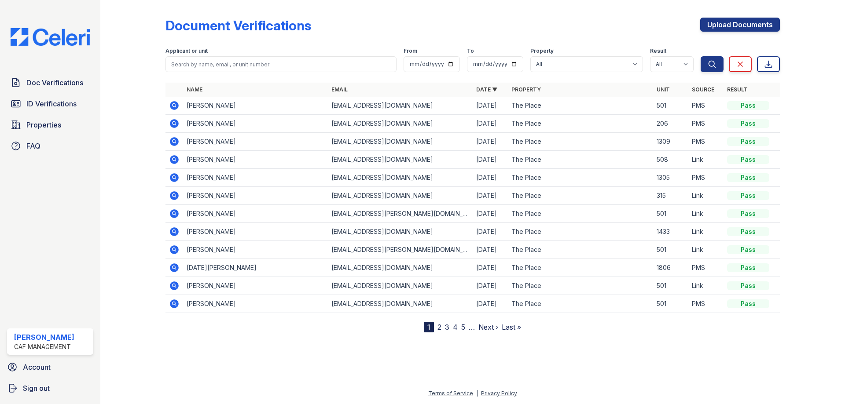 The height and width of the screenshot is (404, 845). What do you see at coordinates (50, 389) in the screenshot?
I see `a: Sign out` at bounding box center [50, 389].